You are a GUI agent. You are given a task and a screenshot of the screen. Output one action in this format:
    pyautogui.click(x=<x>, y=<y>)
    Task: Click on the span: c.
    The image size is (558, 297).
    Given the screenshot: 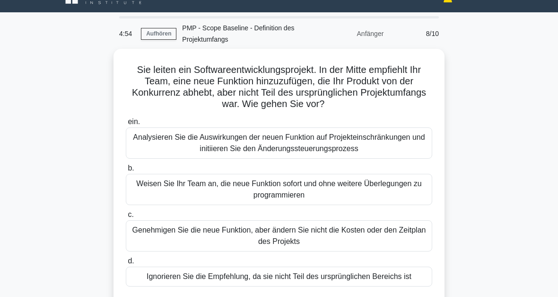 What is the action you would take?
    pyautogui.click(x=131, y=214)
    